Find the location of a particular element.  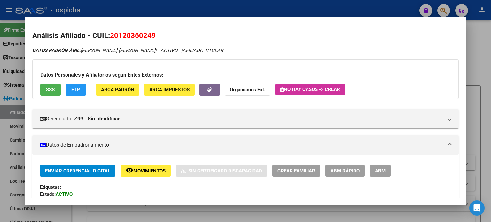

span: Movimientos is located at coordinates (149, 171).